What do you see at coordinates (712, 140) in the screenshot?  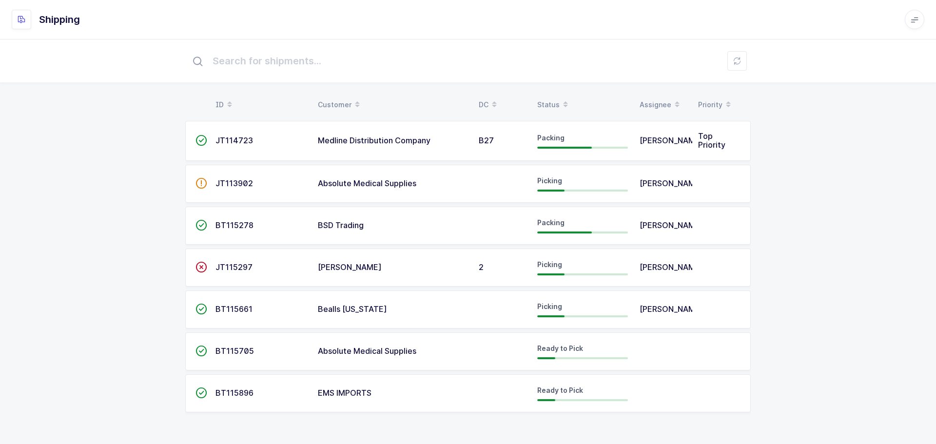 I see `span: Top Priority` at bounding box center [712, 140].